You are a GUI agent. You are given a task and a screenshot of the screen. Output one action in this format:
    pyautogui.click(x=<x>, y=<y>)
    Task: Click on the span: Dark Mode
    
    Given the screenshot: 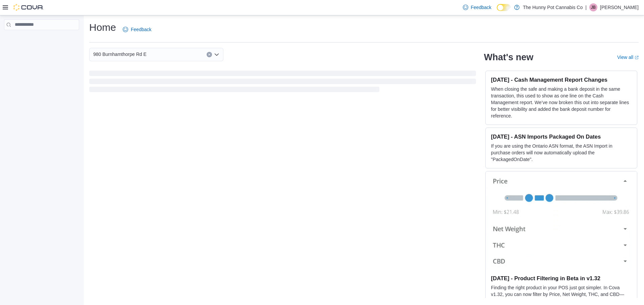 What is the action you would take?
    pyautogui.click(x=497, y=11)
    